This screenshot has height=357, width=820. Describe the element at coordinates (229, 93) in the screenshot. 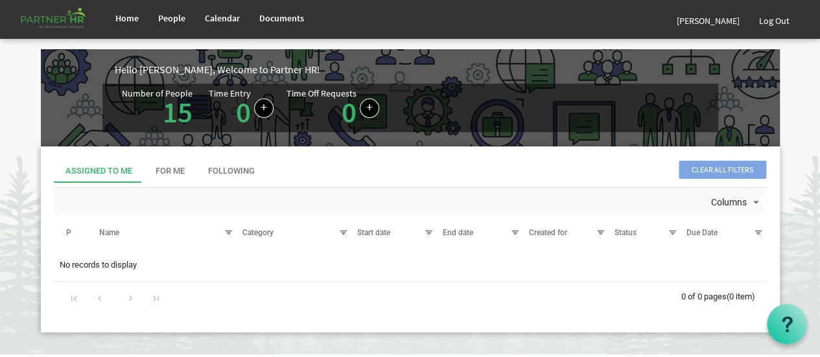

I see `div: Time Entry` at that location.